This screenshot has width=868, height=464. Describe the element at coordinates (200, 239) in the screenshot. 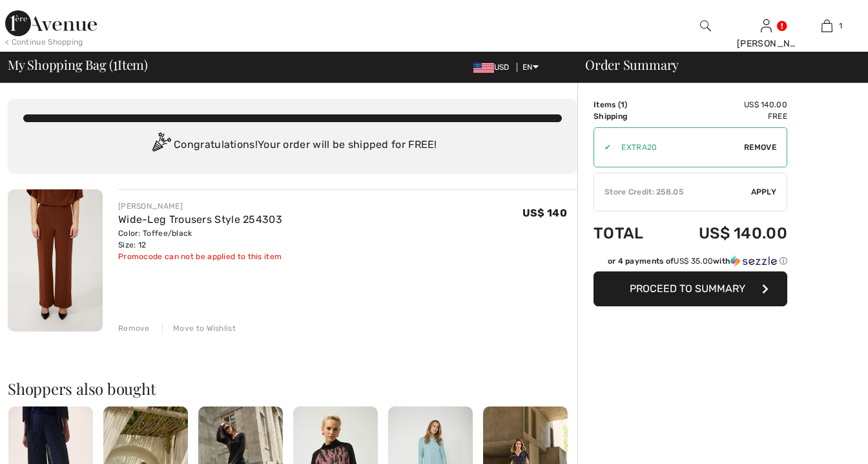

I see `div: Color: Toffee/black Size: 12` at that location.